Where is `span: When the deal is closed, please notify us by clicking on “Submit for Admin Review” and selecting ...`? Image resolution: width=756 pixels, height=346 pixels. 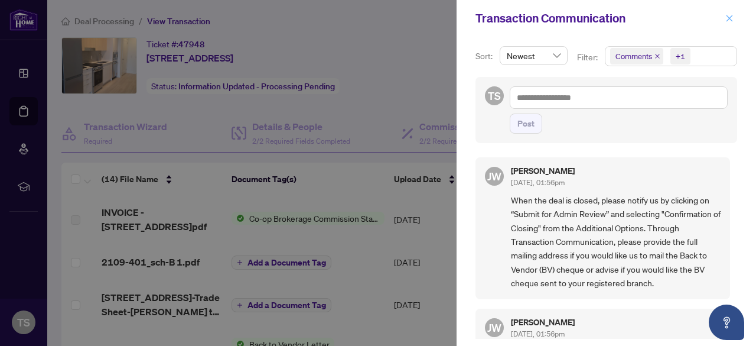
span: When the deal is closed, please notify us by clicking on “Submit for Admin Review” and selecting ... is located at coordinates (615, 242).